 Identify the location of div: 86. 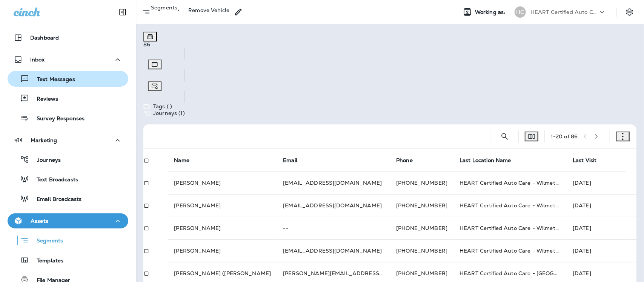
(164, 45).